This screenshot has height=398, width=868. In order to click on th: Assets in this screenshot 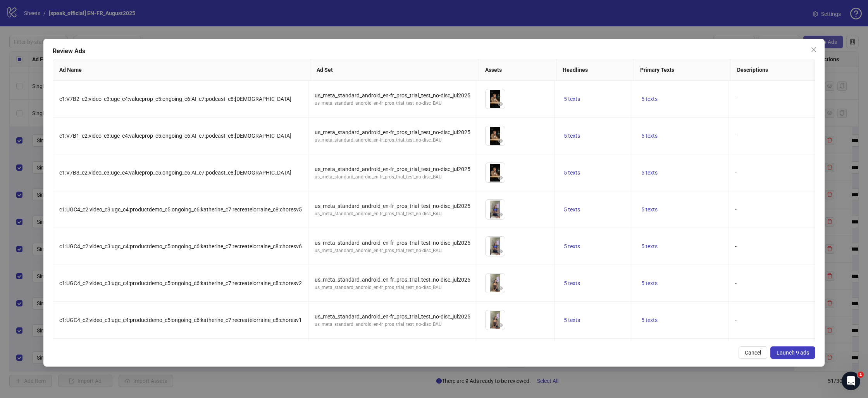, I will do `click(518, 70)`.